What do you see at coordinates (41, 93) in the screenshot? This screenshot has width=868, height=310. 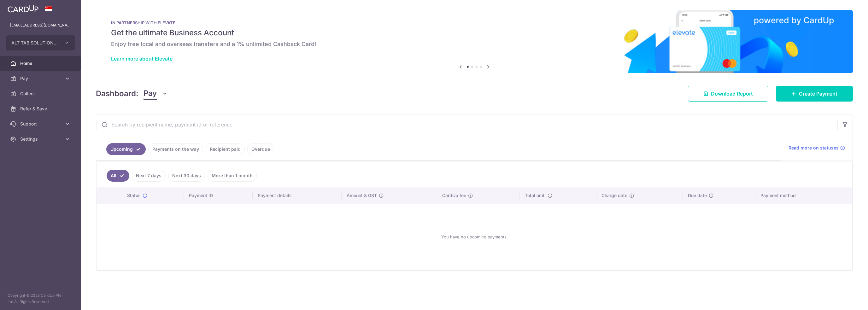 I see `span: Collect` at bounding box center [41, 93].